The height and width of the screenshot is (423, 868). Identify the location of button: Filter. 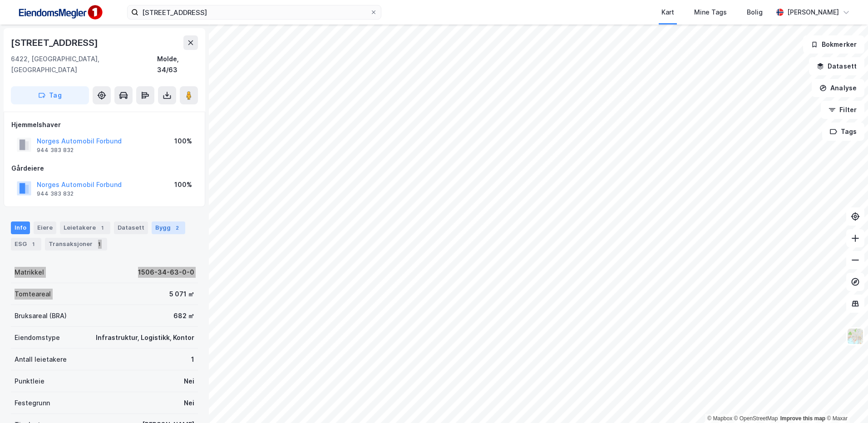
(843, 110).